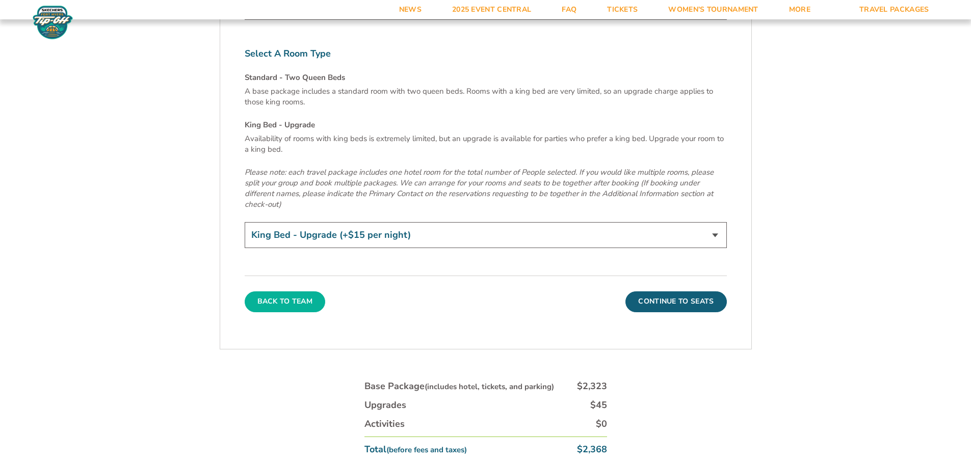 The image size is (971, 464). What do you see at coordinates (486, 144) in the screenshot?
I see `p: Availability of rooms with king beds is extremely limited, but an upgrade is available for partie...` at bounding box center [486, 144].